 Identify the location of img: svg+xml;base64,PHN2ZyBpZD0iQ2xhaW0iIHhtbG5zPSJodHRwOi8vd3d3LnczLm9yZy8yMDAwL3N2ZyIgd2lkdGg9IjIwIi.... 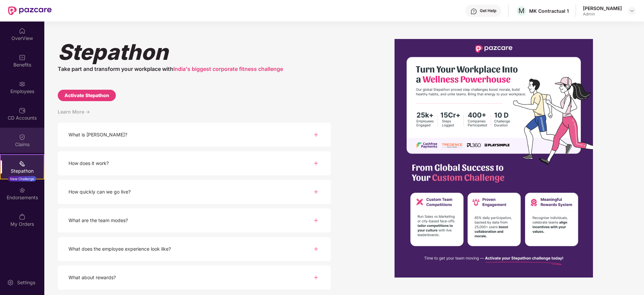
(22, 137).